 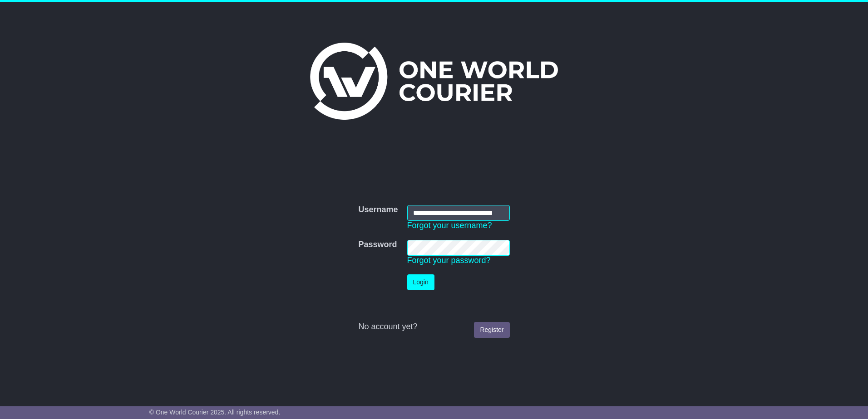 What do you see at coordinates (492, 330) in the screenshot?
I see `a: Register` at bounding box center [492, 330].